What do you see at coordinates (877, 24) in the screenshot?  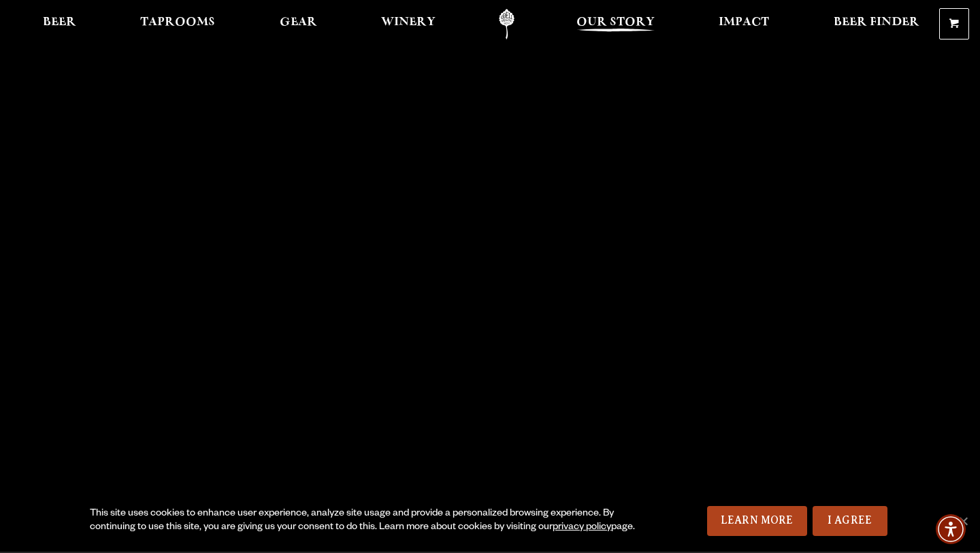 I see `a: Beer Finder` at bounding box center [877, 24].